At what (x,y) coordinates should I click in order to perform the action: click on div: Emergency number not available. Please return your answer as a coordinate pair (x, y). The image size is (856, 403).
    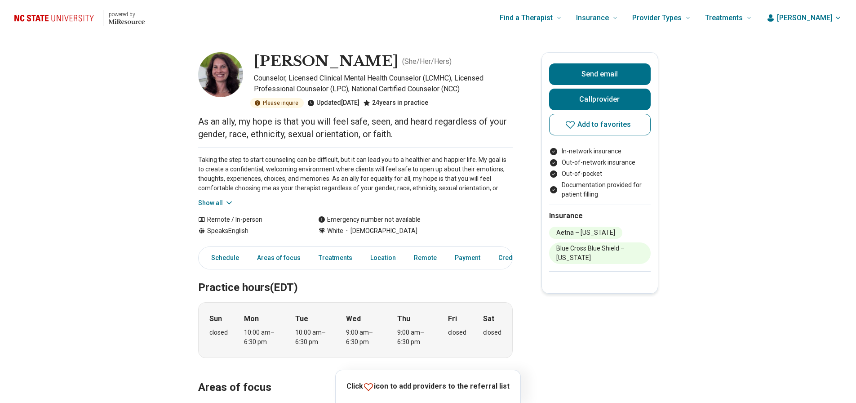
    Looking at the image, I should click on (369, 219).